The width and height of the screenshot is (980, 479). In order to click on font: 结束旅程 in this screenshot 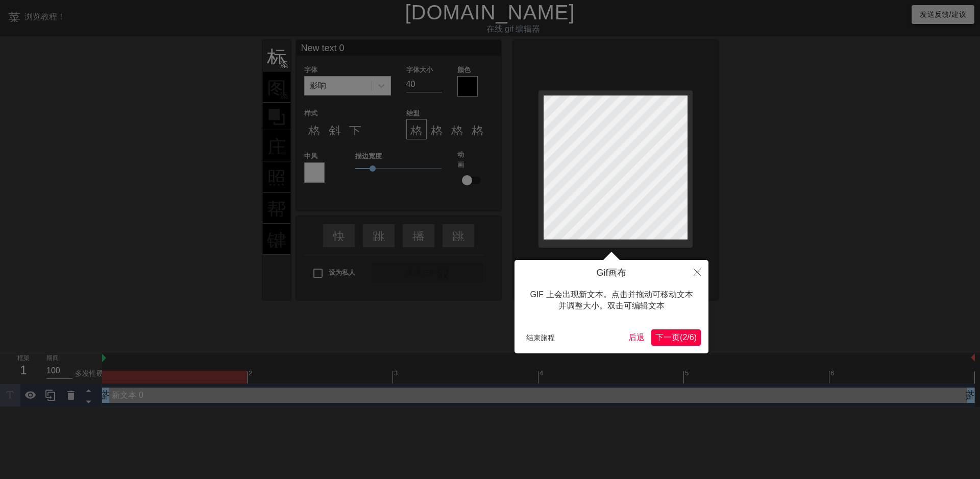, I will do `click(540, 337)`.